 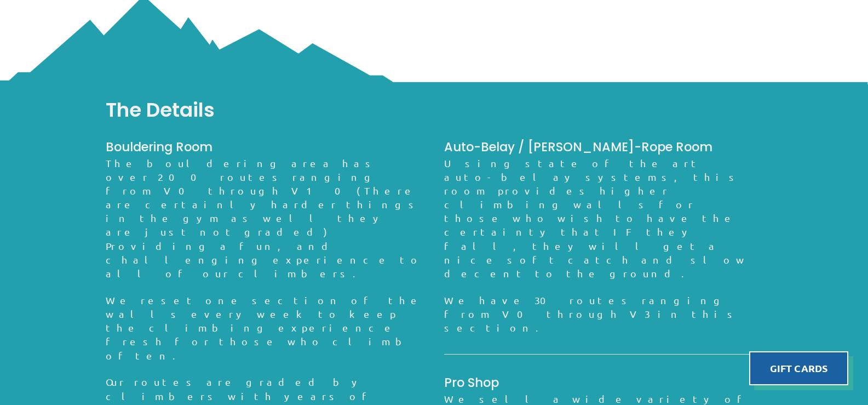 I want to click on p: Using state of the art auto-belay systems, this room provides higher climbing walls for those who..., so click(x=604, y=218).